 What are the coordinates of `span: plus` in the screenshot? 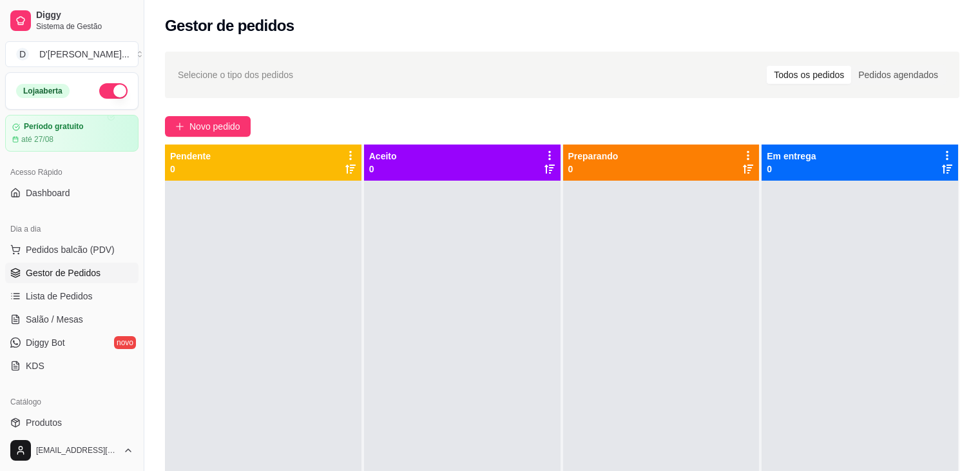 It's located at (180, 126).